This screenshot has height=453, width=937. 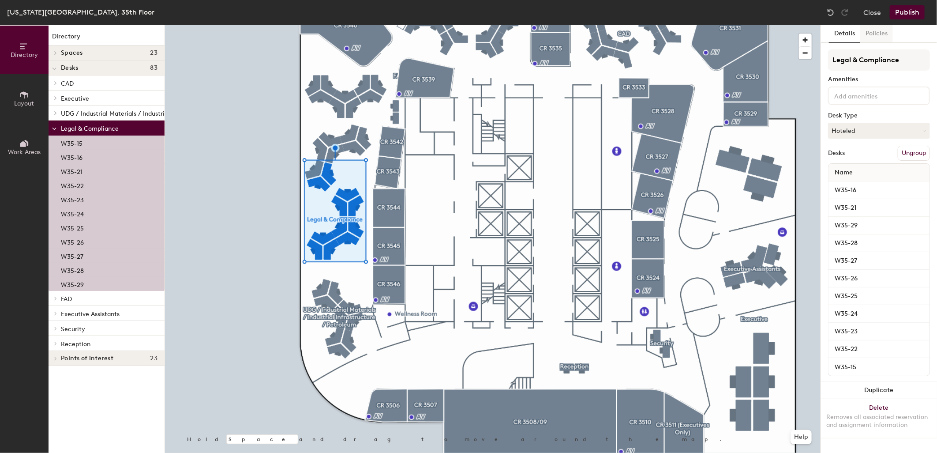 I want to click on span: Work Areas, so click(x=24, y=152).